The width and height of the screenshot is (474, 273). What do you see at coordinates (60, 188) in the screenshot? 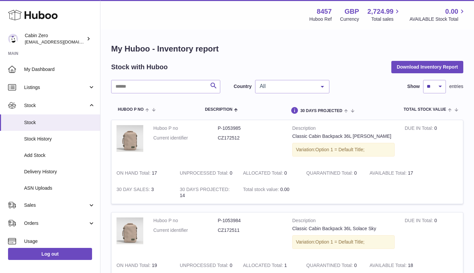
I see `span: ASN Uploads` at bounding box center [60, 188].